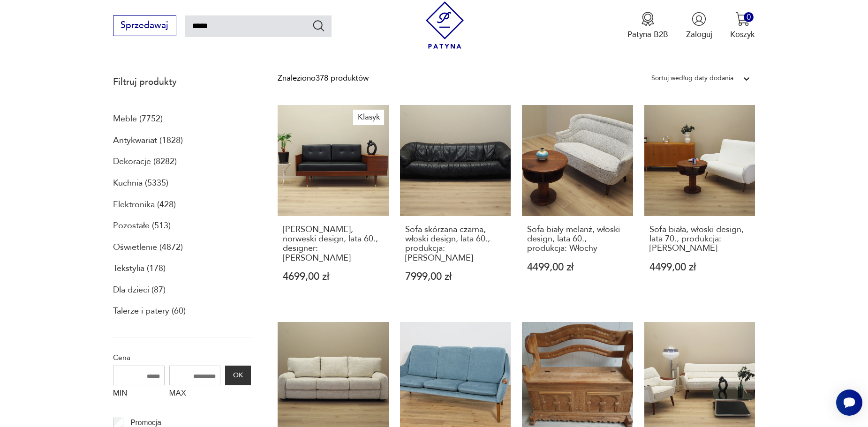 This screenshot has width=868, height=427. I want to click on p: Pozostałe (513), so click(141, 226).